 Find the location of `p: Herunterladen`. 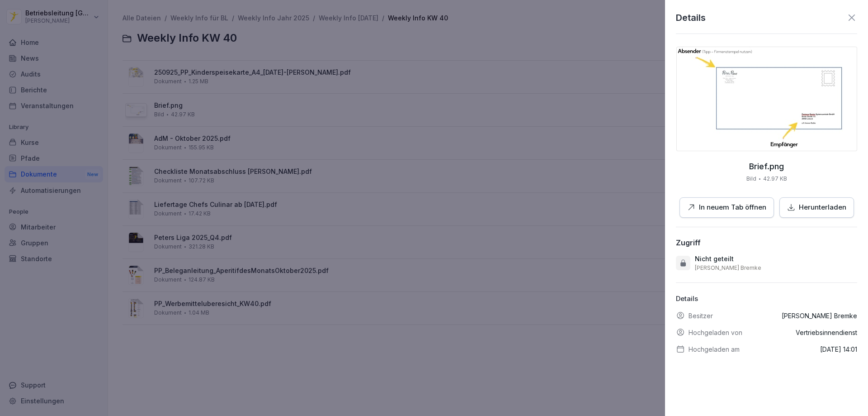

p: Herunterladen is located at coordinates (822, 208).